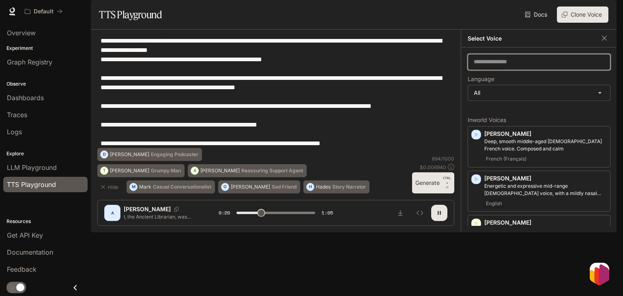  What do you see at coordinates (104, 171) in the screenshot?
I see `div: T` at bounding box center [104, 171].